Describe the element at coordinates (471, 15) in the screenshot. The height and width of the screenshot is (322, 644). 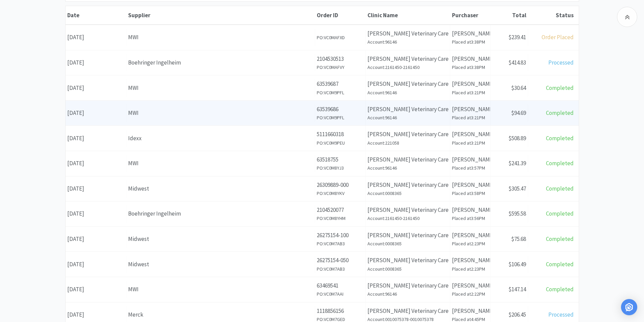
I see `div: Purchaser` at that location.